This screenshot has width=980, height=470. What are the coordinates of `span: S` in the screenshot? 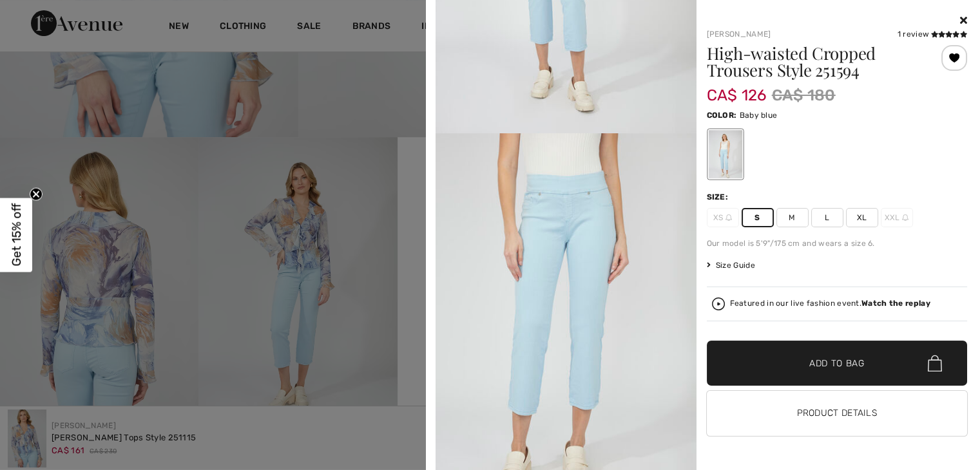 It's located at (758, 218).